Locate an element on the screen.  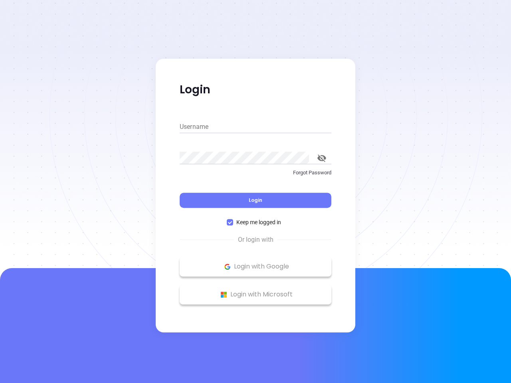
img: Google Logo is located at coordinates (227, 267).